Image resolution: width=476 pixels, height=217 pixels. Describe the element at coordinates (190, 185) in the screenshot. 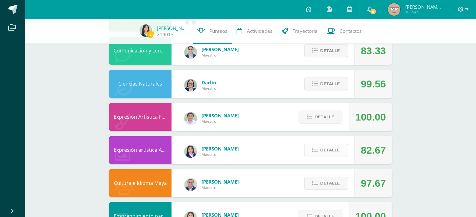

I see `img: c1c1b07ef08c5b34f56a5eb7b3c08b85.png` at that location.